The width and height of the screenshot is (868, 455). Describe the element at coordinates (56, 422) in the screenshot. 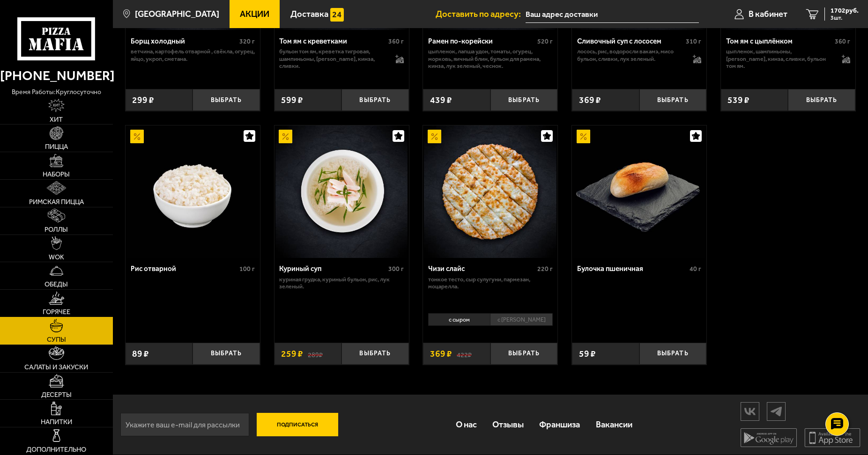

I see `span: Напитки` at that location.